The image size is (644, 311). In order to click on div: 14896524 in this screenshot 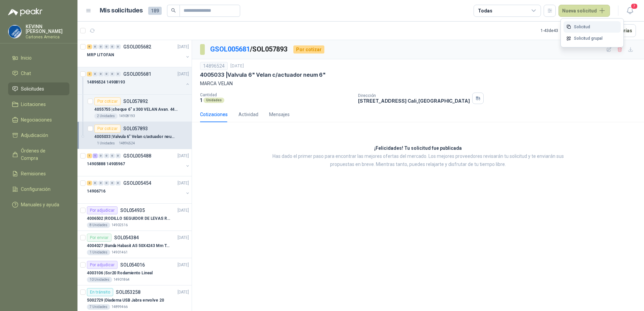, I will do `click(214, 66)`.